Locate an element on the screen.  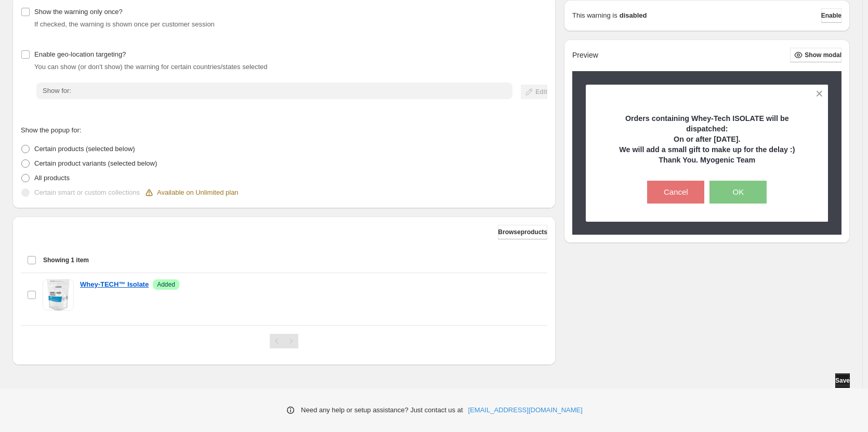
button: OK is located at coordinates (738, 192).